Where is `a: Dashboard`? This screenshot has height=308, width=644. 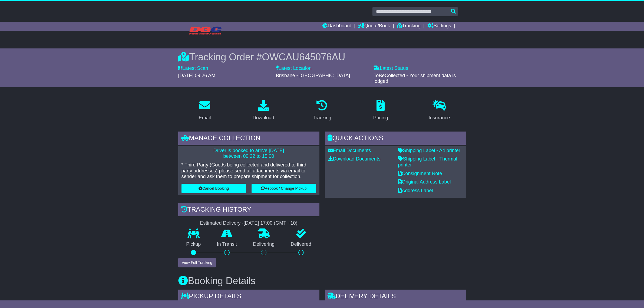
a: Dashboard is located at coordinates (337, 26).